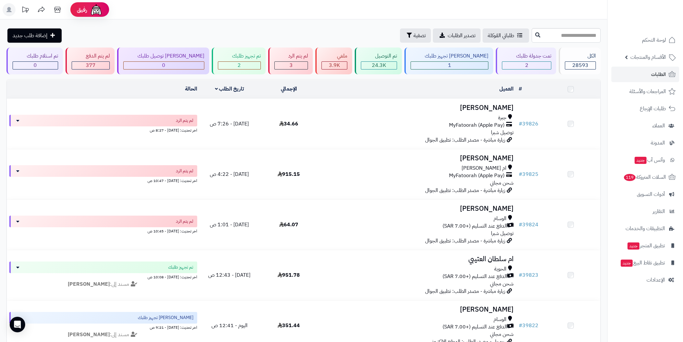  I want to click on a: الحالة, so click(191, 89).